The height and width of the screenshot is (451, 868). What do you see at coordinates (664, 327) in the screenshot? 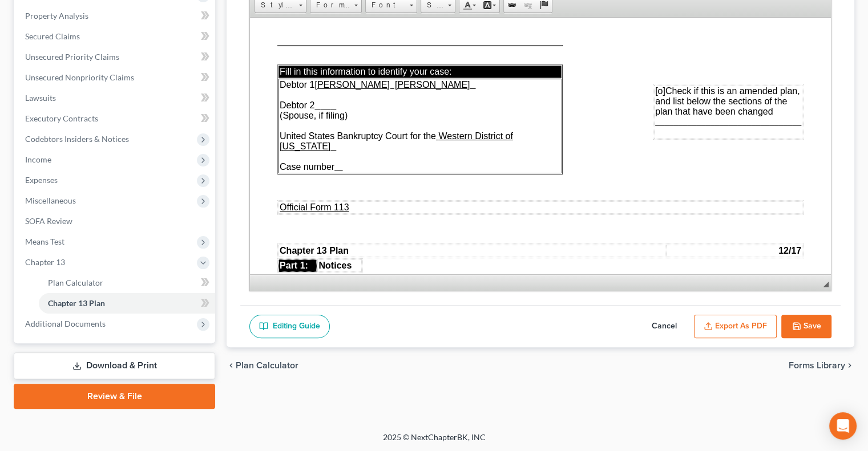
I see `button: Cancel` at bounding box center [664, 327].